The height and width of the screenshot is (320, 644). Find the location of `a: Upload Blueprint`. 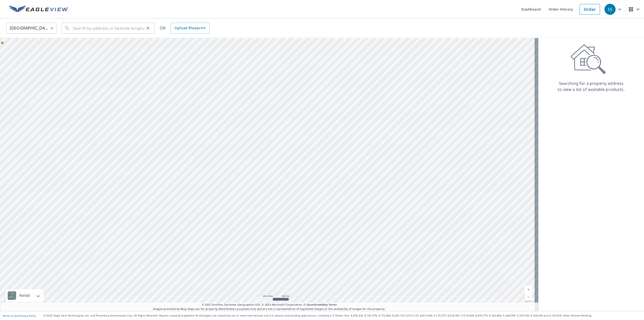

a: Upload Blueprint is located at coordinates (190, 28).